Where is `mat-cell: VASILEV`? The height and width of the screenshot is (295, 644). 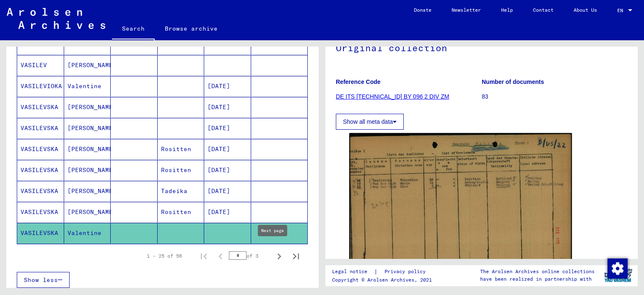
mat-cell: VASILEV is located at coordinates (41, 65).